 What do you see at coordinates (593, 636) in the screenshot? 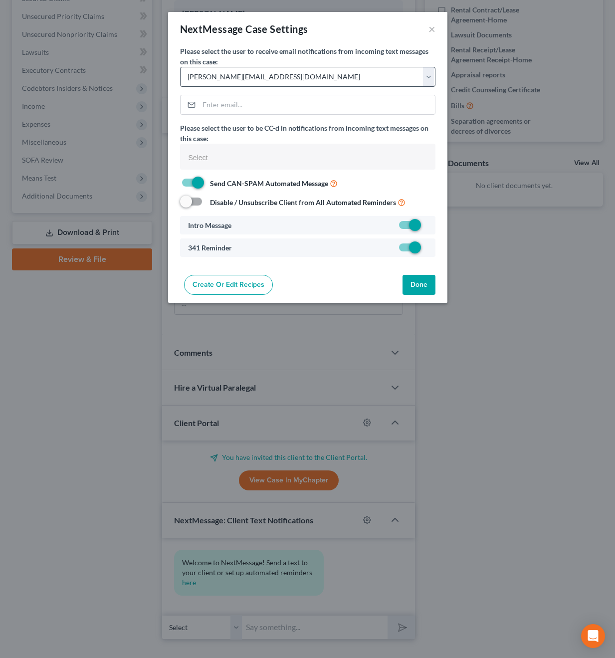
I see `div: Open Intercom Messenger` at bounding box center [593, 636].